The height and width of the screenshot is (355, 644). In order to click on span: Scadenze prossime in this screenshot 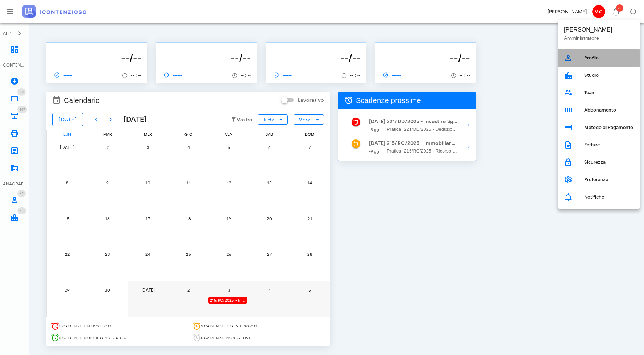, I will do `click(389, 101)`.